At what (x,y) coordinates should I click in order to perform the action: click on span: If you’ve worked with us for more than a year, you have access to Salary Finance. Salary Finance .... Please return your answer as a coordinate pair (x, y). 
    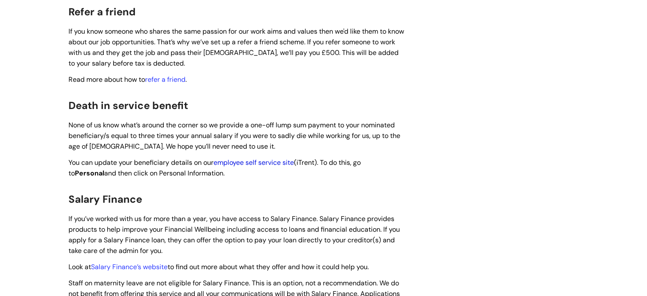
    Looking at the image, I should click on (234, 234).